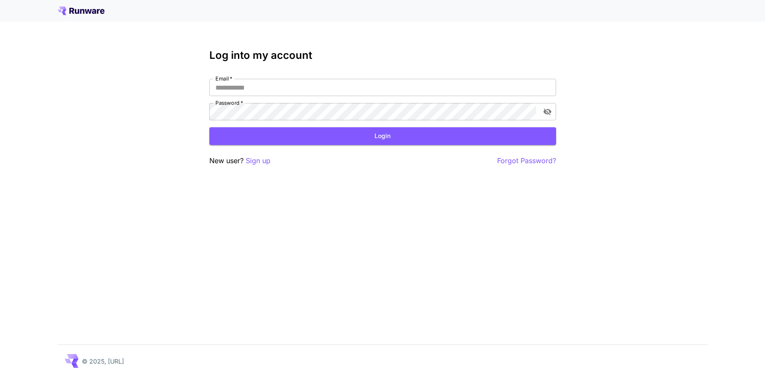 This screenshot has height=377, width=765. What do you see at coordinates (526, 161) in the screenshot?
I see `p: Forgot Password?` at bounding box center [526, 161].